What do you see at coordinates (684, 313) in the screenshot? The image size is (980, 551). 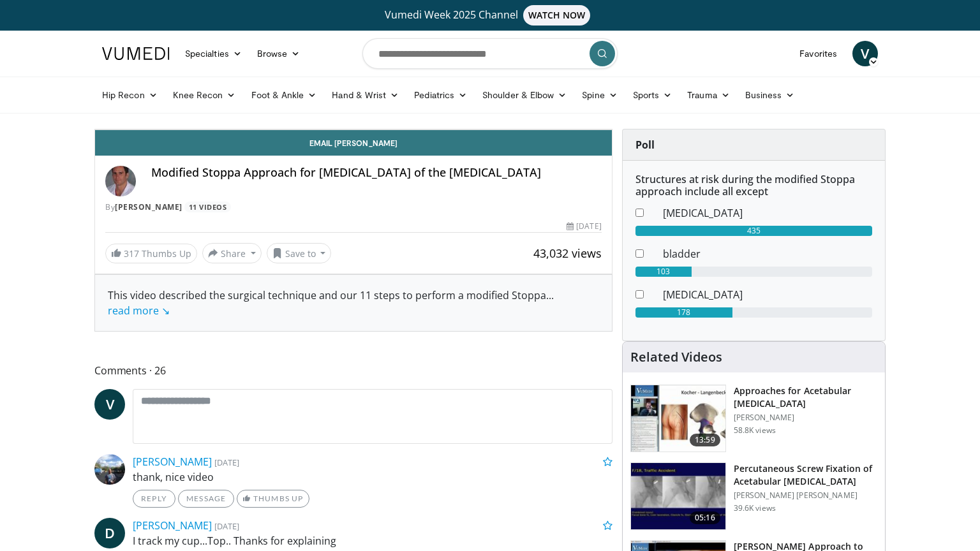 I see `div: 178` at bounding box center [684, 313].